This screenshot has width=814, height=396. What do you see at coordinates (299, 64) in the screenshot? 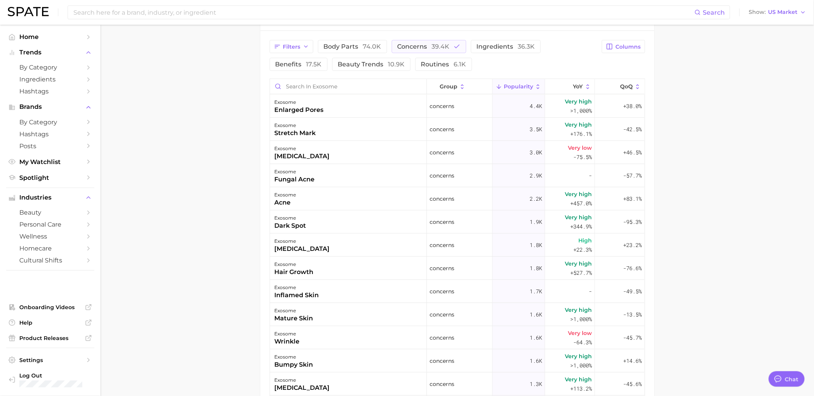
I see `span: benefits` at bounding box center [299, 64].